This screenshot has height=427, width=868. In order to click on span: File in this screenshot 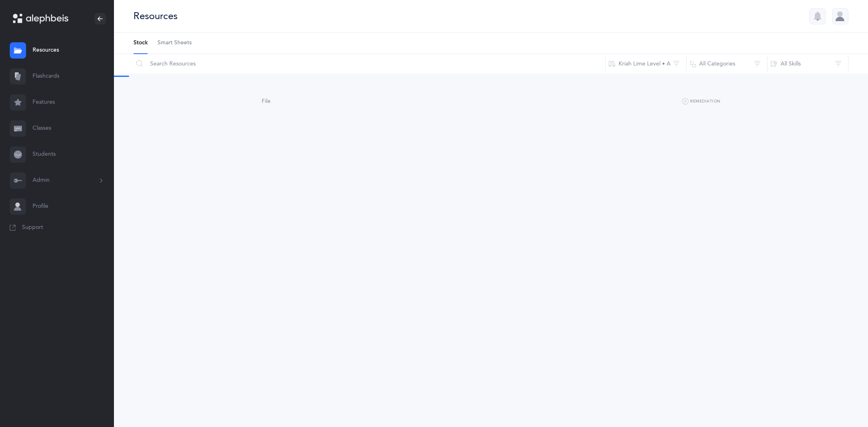, I will do `click(266, 102)`.